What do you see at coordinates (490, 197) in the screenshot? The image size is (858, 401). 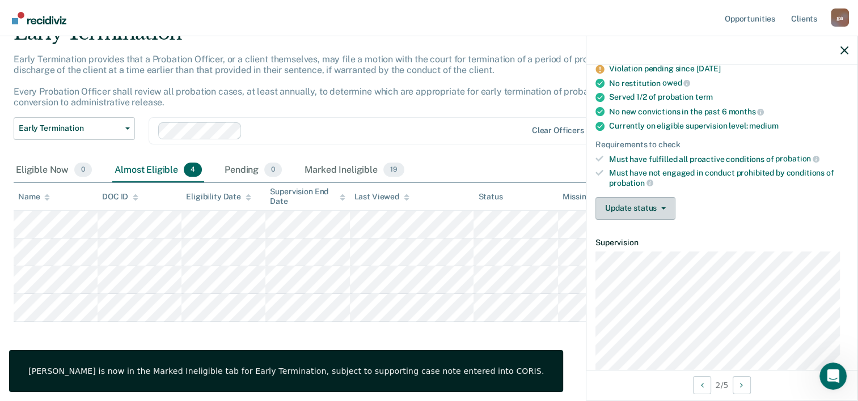 I see `div: Status` at bounding box center [490, 197].